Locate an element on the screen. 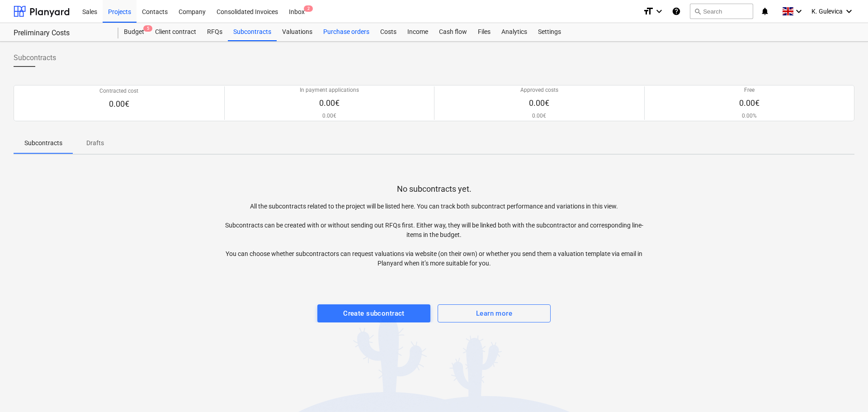 The height and width of the screenshot is (412, 868). i: notifications is located at coordinates (765, 11).